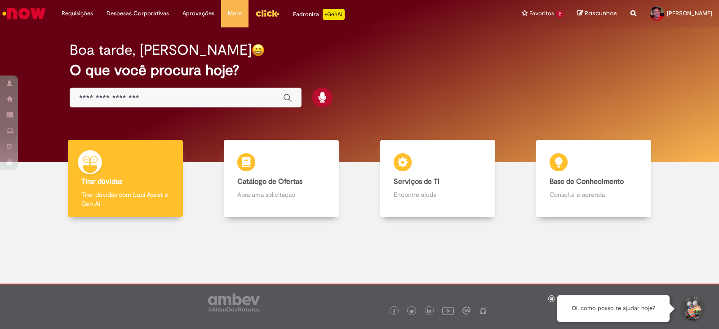 The image size is (719, 329). Describe the element at coordinates (77, 13) in the screenshot. I see `span: Requisições` at that location.